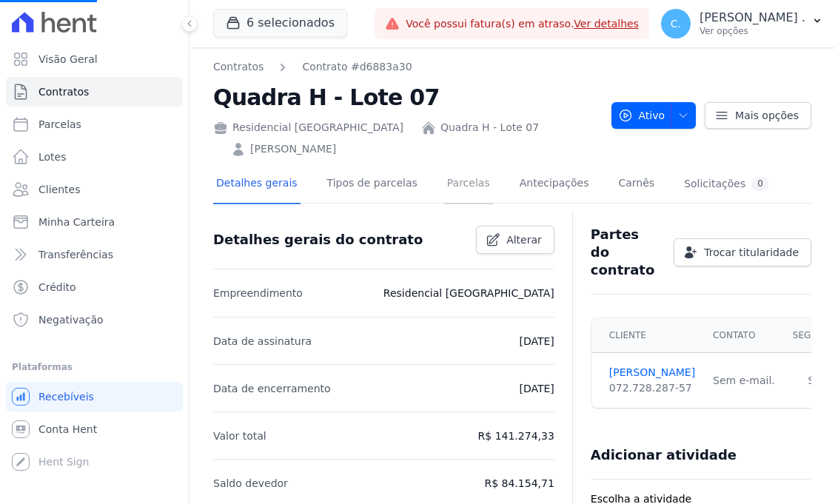  I want to click on p: R$ 84.154,71, so click(518, 484).